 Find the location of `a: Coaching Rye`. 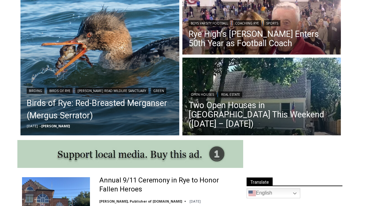

a: Coaching Rye is located at coordinates (247, 23).